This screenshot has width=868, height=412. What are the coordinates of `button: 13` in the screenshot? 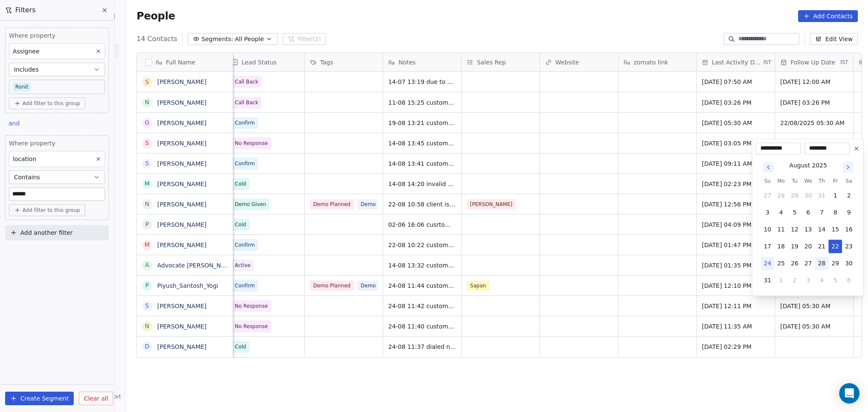 It's located at (809, 229).